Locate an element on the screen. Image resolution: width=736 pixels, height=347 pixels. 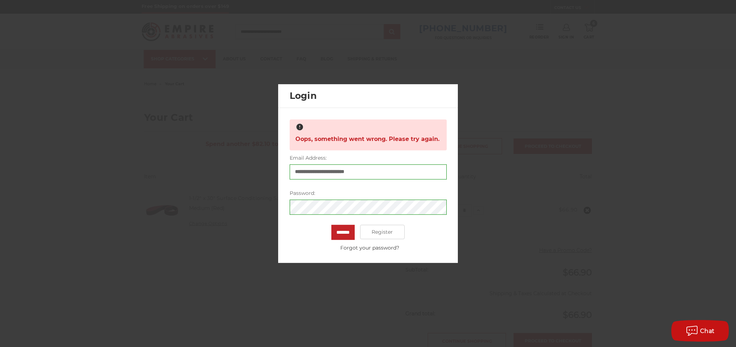
h2: Login is located at coordinates (366, 96).